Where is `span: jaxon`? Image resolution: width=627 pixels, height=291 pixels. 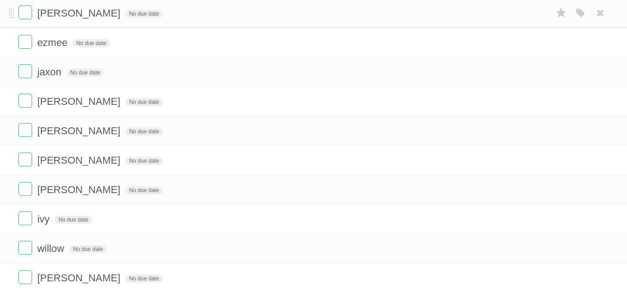
span: jaxon is located at coordinates (51, 72).